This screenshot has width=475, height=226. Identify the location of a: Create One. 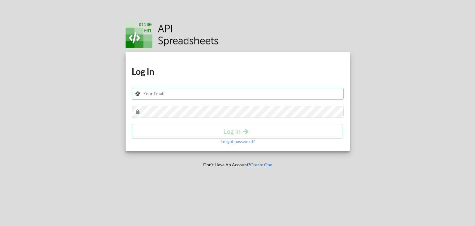
(261, 165).